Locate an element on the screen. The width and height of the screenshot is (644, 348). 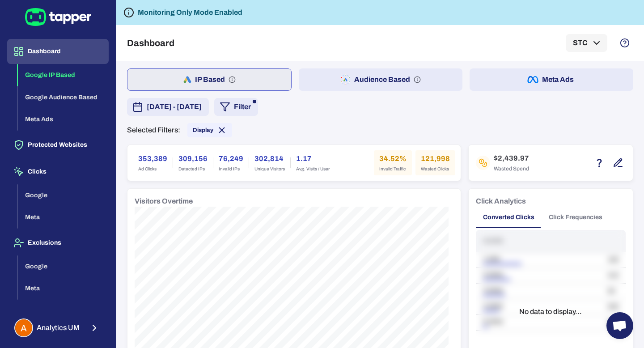
h6: 76,249 is located at coordinates (231, 159).